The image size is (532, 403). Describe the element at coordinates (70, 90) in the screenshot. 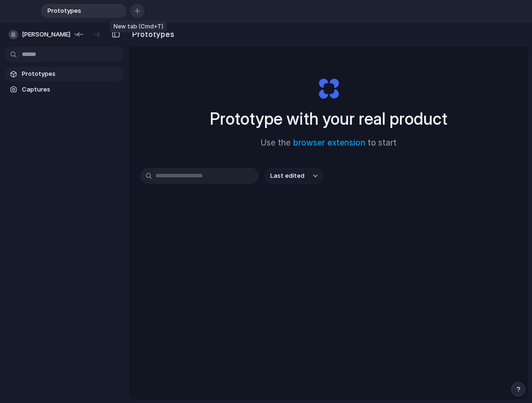

I see `span: Captures` at that location.